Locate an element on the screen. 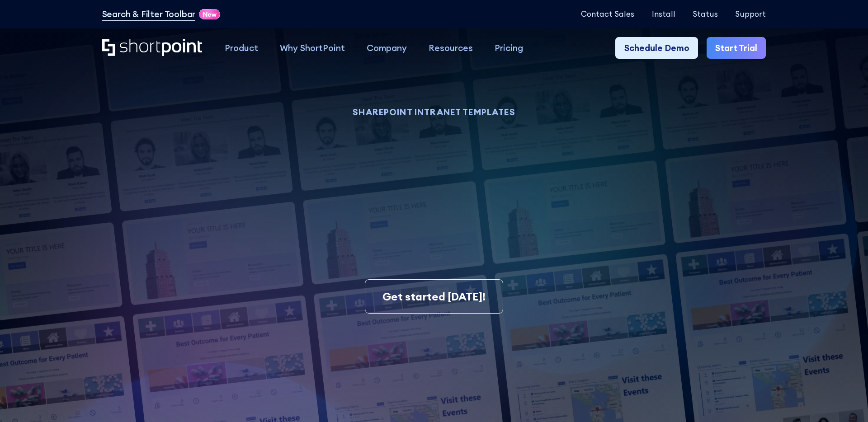  div: Pricing is located at coordinates (508, 48).